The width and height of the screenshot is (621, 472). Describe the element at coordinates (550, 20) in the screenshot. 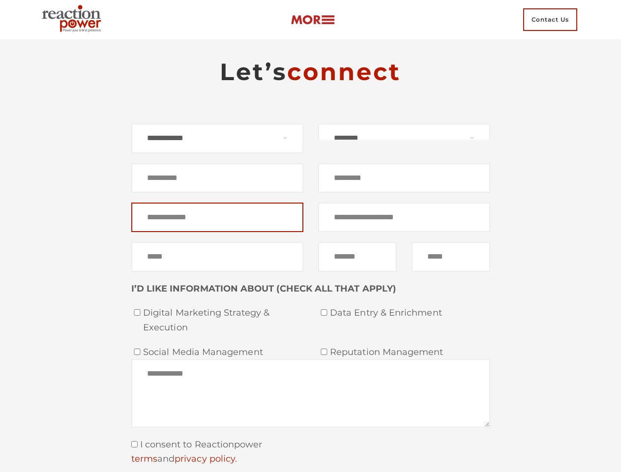

I see `span: Contact Us` at that location.